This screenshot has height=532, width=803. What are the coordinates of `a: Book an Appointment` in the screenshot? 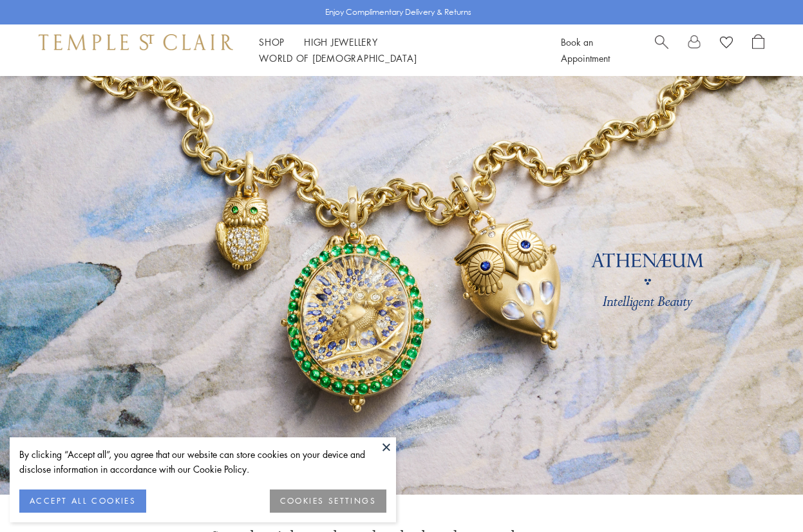 It's located at (585, 50).